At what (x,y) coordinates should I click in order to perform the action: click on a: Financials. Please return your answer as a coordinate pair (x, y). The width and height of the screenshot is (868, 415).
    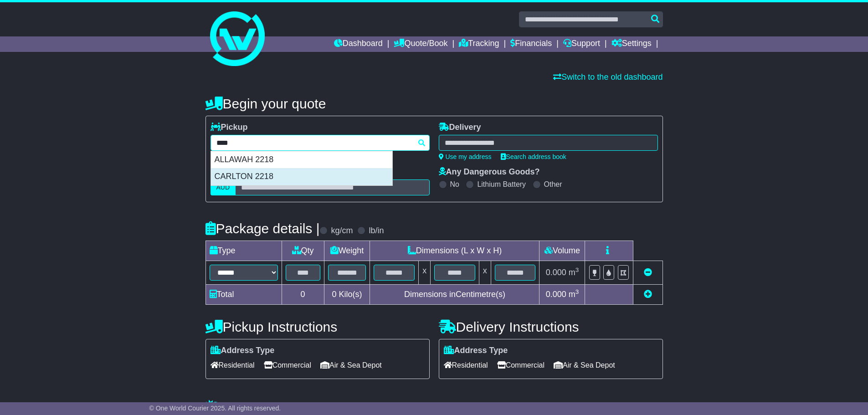
    Looking at the image, I should click on (531, 44).